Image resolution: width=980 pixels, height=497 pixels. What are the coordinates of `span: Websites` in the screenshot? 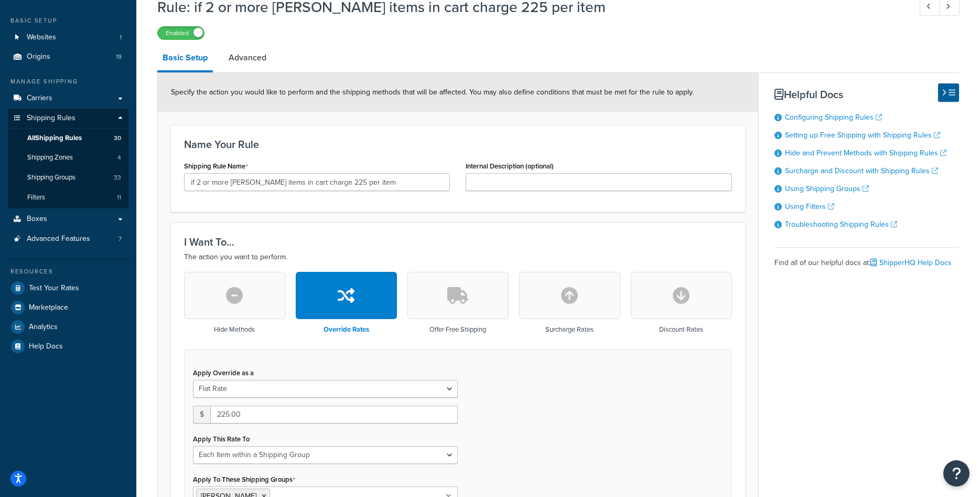 It's located at (42, 37).